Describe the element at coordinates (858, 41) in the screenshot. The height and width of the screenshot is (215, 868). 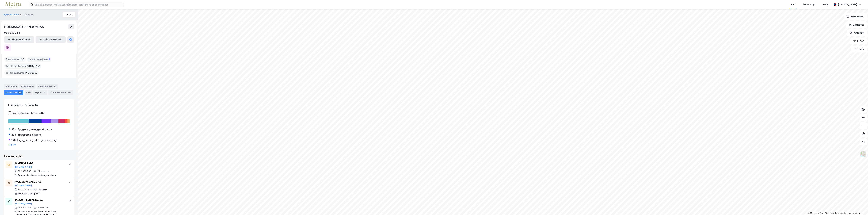
I see `button: Filter` at that location.